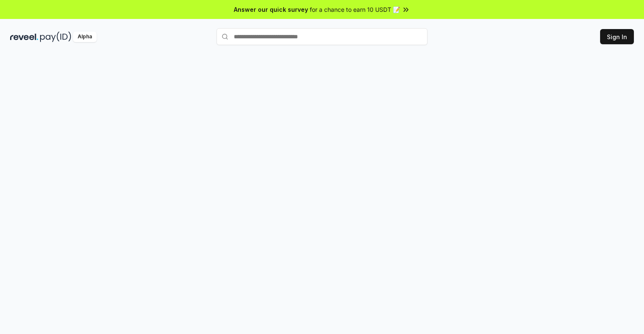  Describe the element at coordinates (24, 37) in the screenshot. I see `img: reveel_dark` at that location.